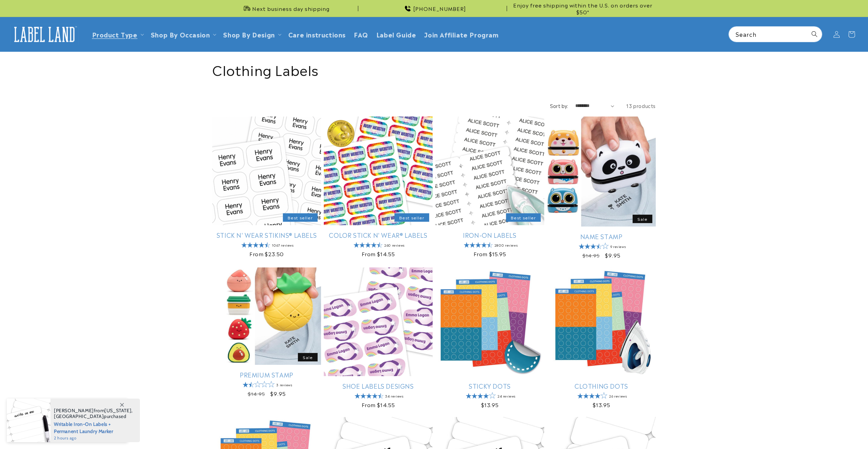  What do you see at coordinates (249, 34) in the screenshot?
I see `a: Shop By Design` at bounding box center [249, 34].